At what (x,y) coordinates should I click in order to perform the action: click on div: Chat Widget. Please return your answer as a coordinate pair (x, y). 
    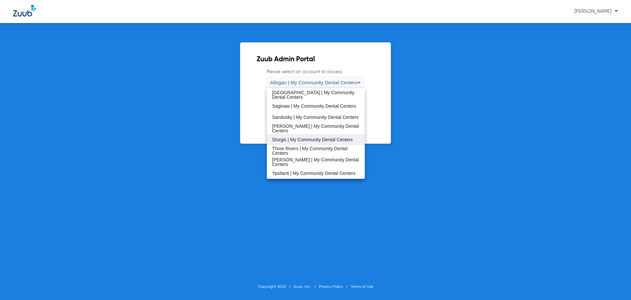
    Looking at the image, I should click on (615, 284).